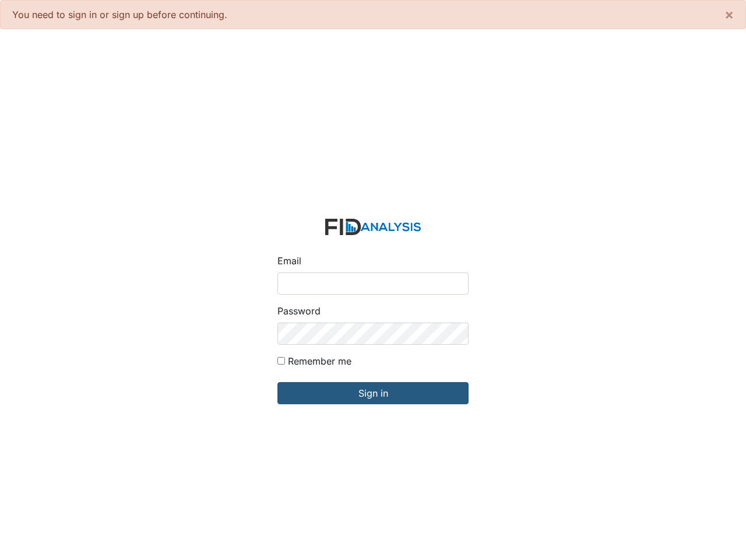  Describe the element at coordinates (373, 393) in the screenshot. I see `input: Sign in` at that location.